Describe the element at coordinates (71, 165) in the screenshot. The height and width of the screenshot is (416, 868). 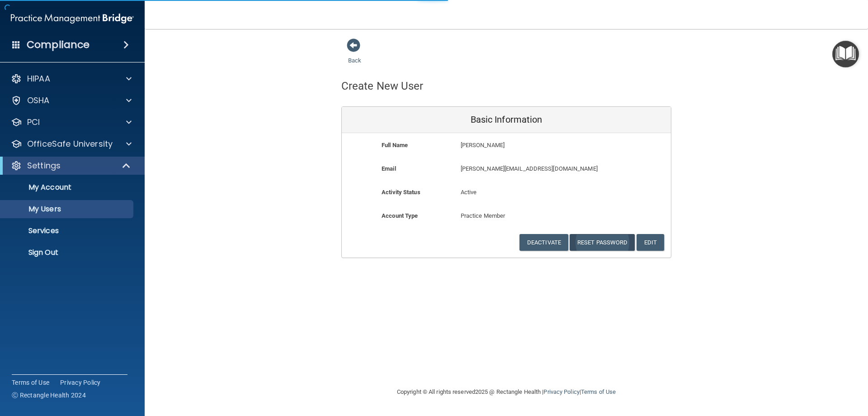
I see `a: Settings` at that location.